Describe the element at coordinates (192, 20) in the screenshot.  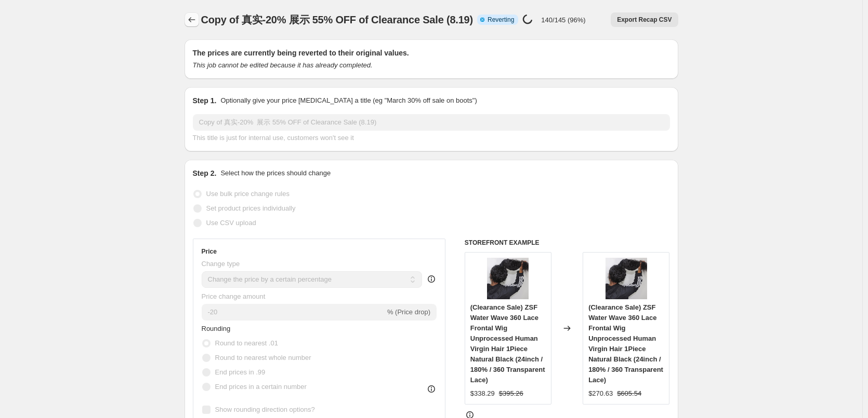
I see `button: Price change jobs` at that location.